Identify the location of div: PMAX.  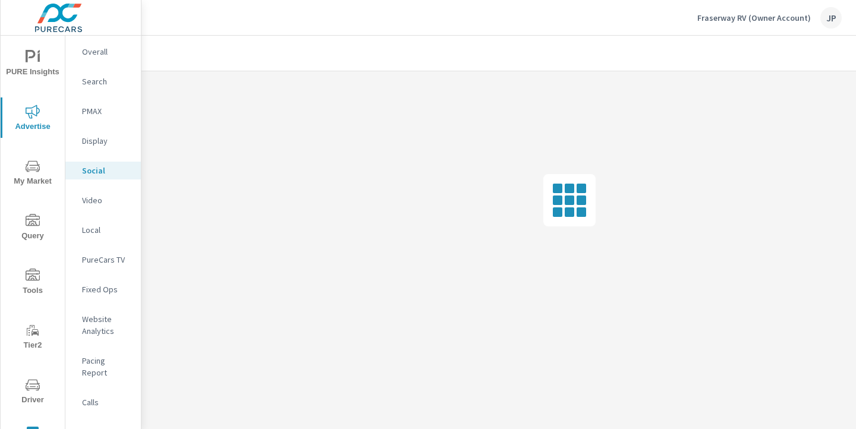
(103, 111).